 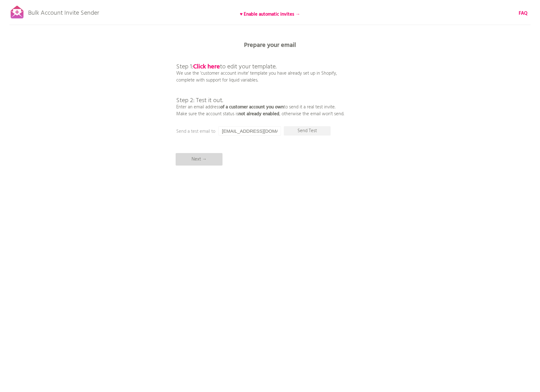 I want to click on span: Step 1: to edit your template., so click(x=226, y=67).